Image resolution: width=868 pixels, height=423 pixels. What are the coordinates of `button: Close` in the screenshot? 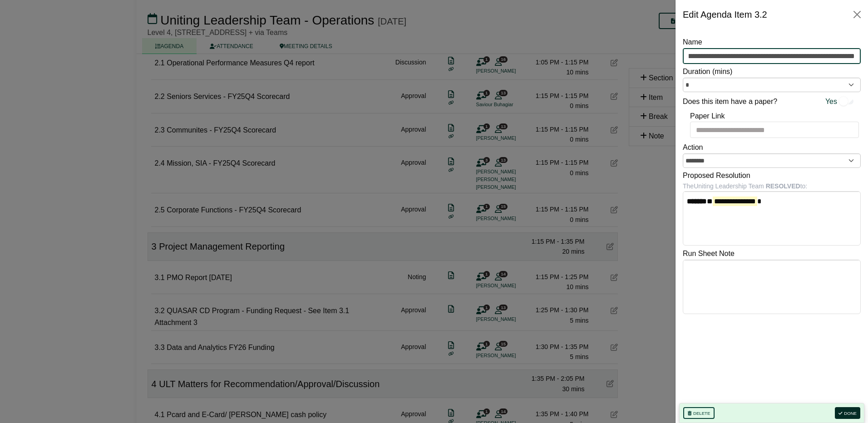 It's located at (857, 14).